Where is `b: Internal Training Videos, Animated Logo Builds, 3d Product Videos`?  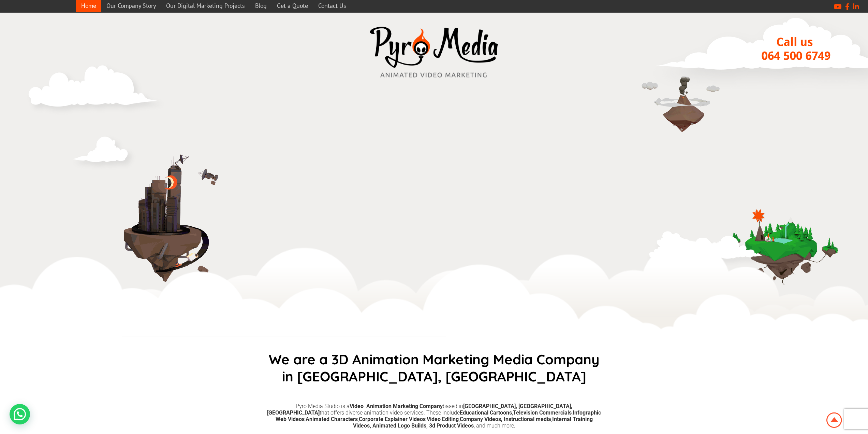 b: Internal Training Videos, Animated Logo Builds, 3d Product Videos is located at coordinates (473, 422).